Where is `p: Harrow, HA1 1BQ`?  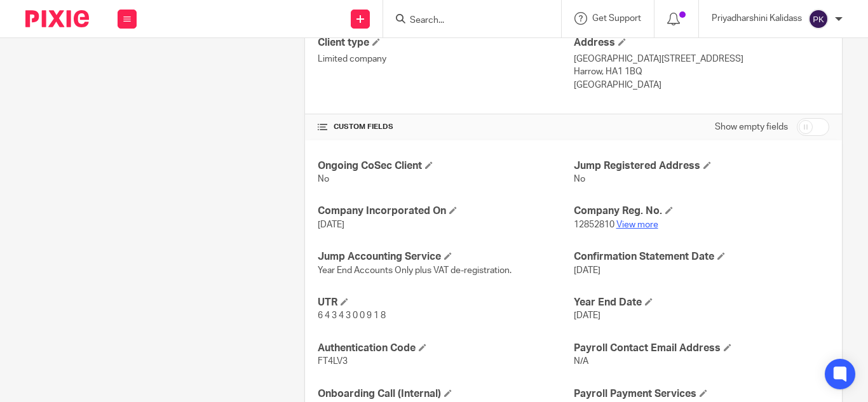 p: Harrow, HA1 1BQ is located at coordinates (701, 72).